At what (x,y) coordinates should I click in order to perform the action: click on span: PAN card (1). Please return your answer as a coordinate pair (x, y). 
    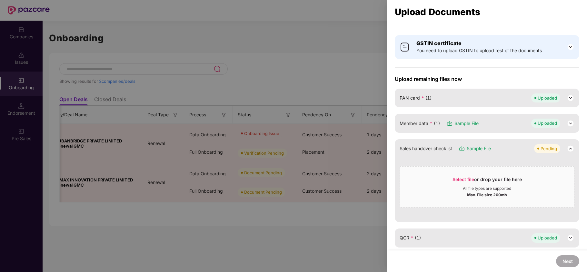
    Looking at the image, I should click on (415, 98).